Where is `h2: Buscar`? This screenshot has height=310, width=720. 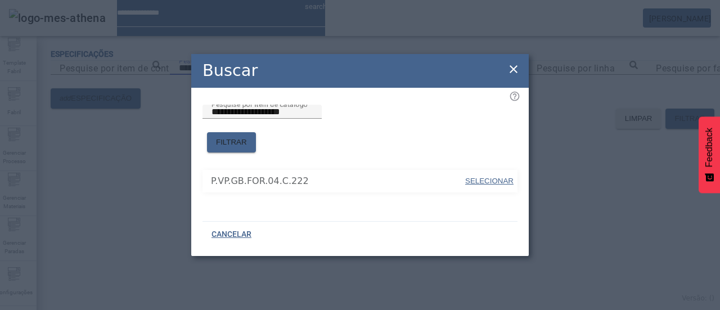 h2: Buscar is located at coordinates (230, 70).